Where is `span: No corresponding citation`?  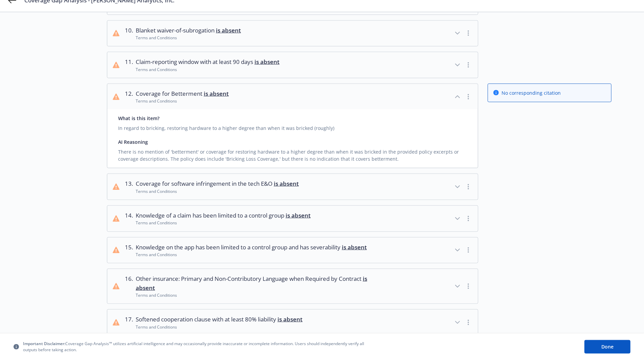
span: No corresponding citation is located at coordinates (531, 93).